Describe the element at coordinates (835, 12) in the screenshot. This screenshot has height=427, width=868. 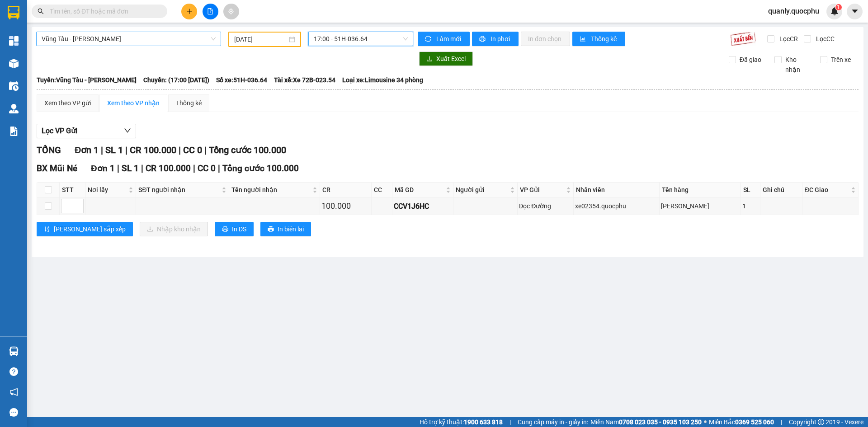
I see `img: icon-new-feature` at that location.